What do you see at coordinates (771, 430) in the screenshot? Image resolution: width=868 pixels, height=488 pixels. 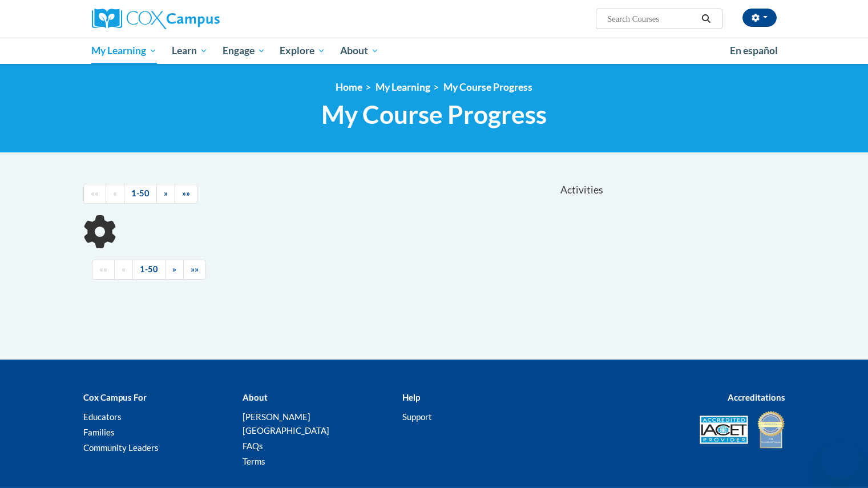 I see `img: IDA® Accredited` at bounding box center [771, 430].